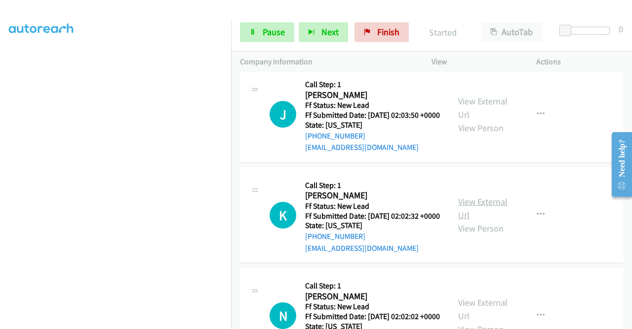 This screenshot has width=632, height=329. What do you see at coordinates (580, 62) in the screenshot?
I see `p: Actions` at bounding box center [580, 62].